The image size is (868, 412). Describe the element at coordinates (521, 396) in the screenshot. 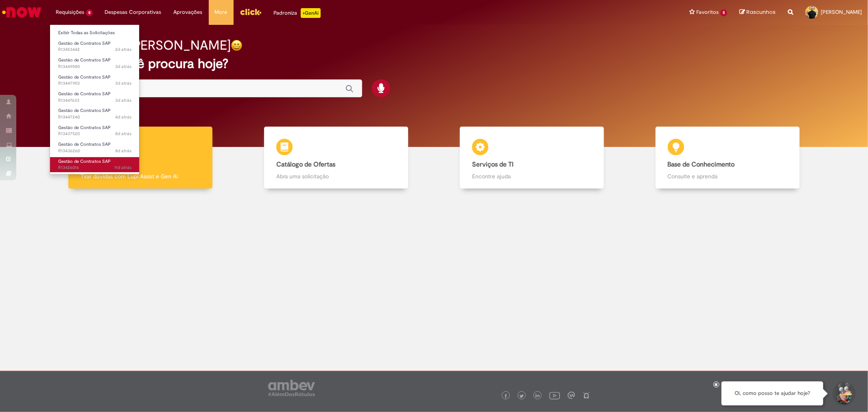

I see `img: logo_footer_twitter.png` at that location.